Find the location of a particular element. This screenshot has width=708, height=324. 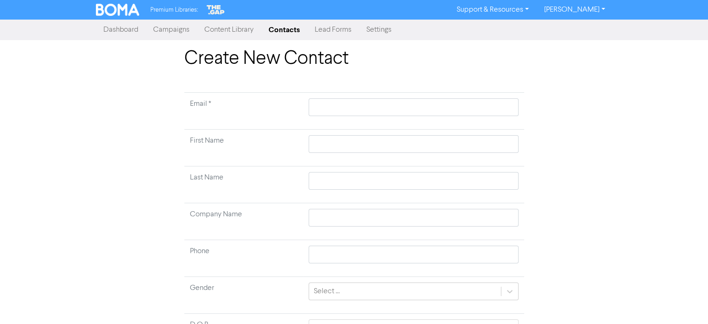

a: Support & Resources is located at coordinates (493, 10).